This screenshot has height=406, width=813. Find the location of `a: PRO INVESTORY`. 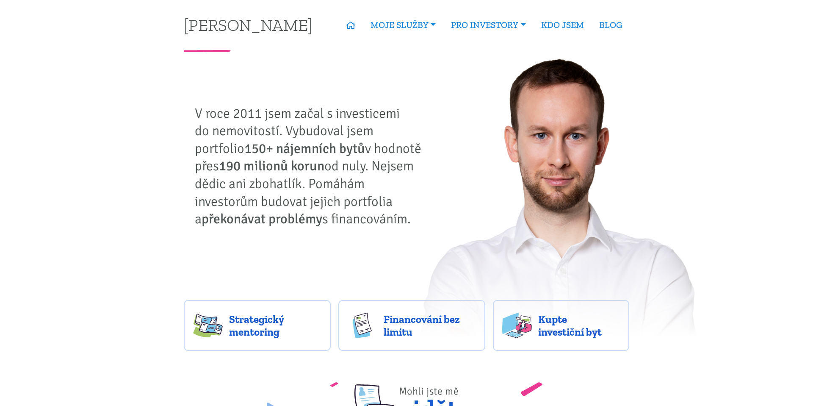

a: PRO INVESTORY is located at coordinates (488, 25).